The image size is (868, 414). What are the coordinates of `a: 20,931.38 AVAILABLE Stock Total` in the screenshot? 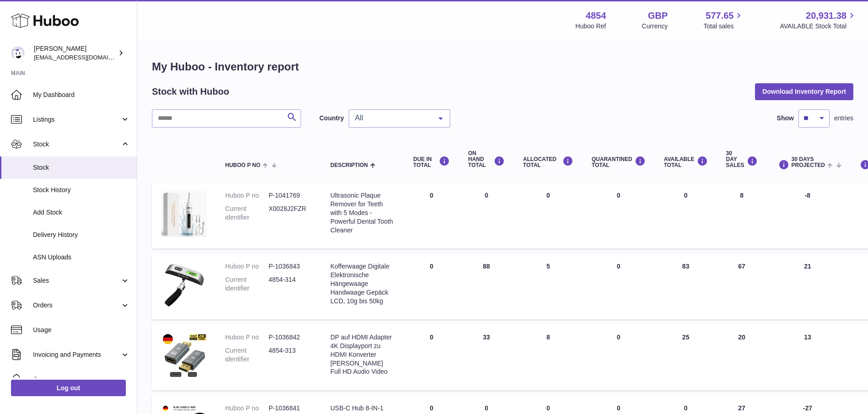 It's located at (819, 20).